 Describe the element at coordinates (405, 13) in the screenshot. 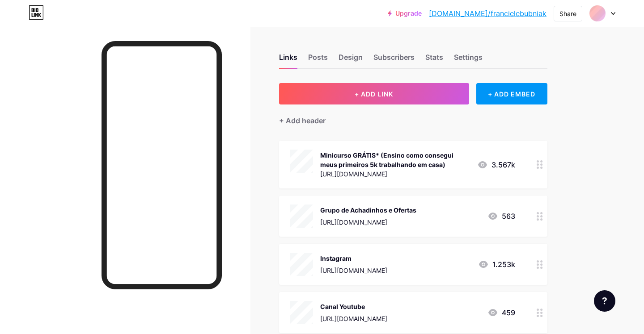

I see `a: Upgrade` at that location.